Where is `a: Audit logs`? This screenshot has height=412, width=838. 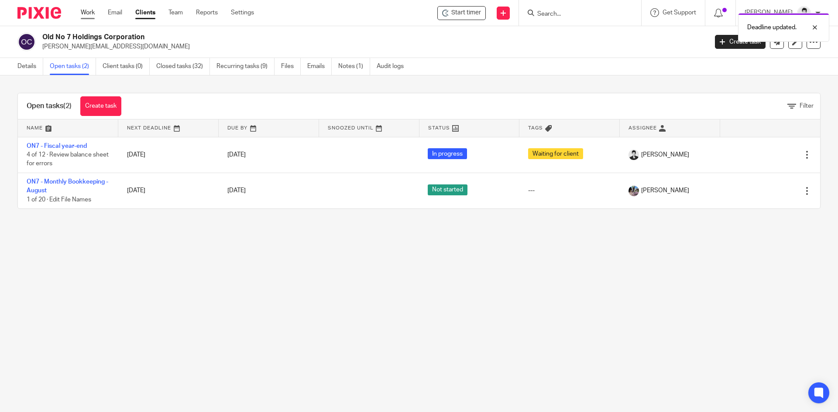 a: Audit logs is located at coordinates (393, 66).